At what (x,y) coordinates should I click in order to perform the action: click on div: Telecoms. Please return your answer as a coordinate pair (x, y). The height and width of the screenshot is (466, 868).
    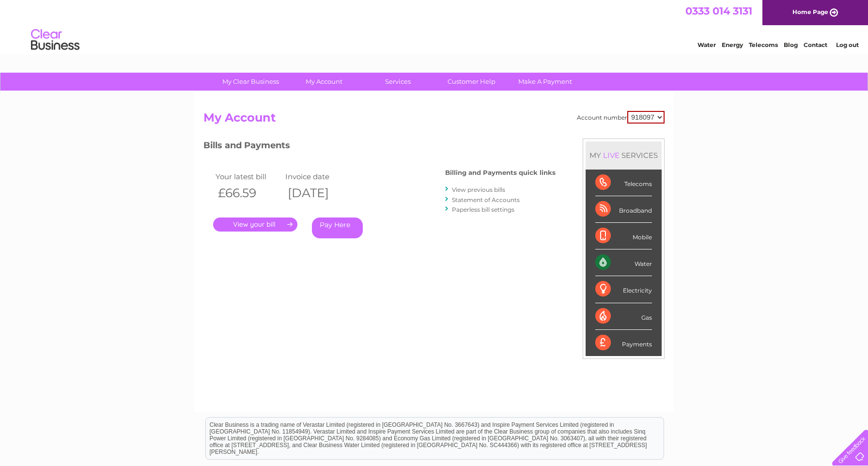
    Looking at the image, I should click on (624, 182).